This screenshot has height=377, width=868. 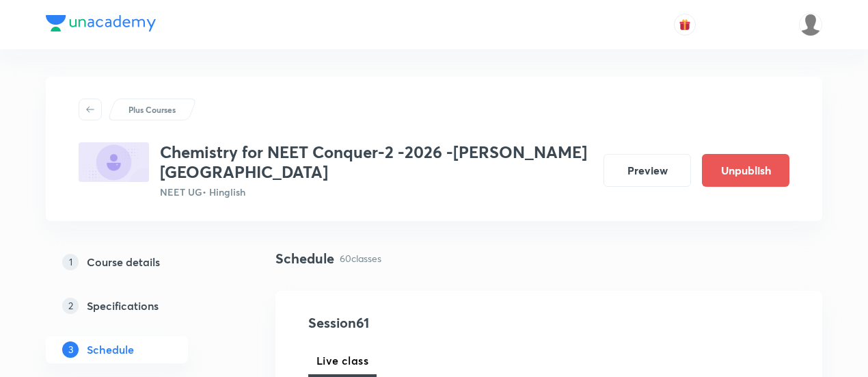 I want to click on p: 2, so click(x=71, y=306).